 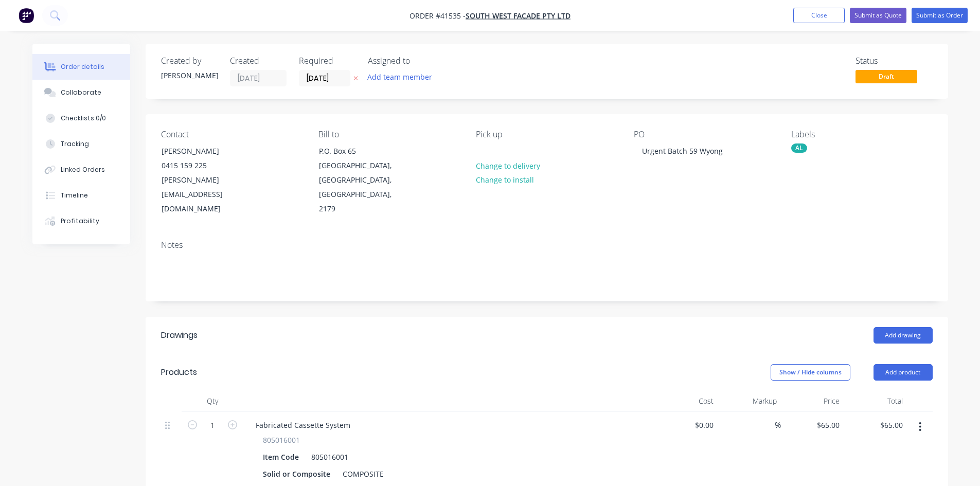 I want to click on div: Pick up, so click(x=546, y=134).